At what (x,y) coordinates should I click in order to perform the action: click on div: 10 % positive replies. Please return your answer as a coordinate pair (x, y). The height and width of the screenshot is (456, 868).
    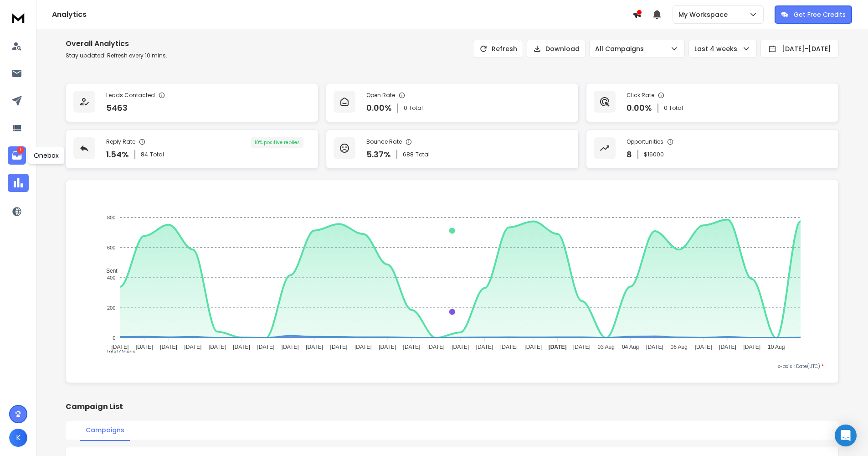
    Looking at the image, I should click on (277, 142).